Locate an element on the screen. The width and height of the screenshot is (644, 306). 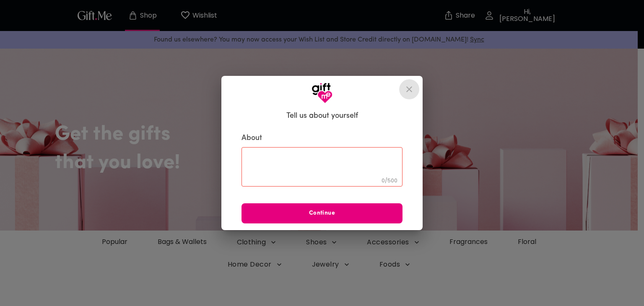
label: About is located at coordinates (322, 138).